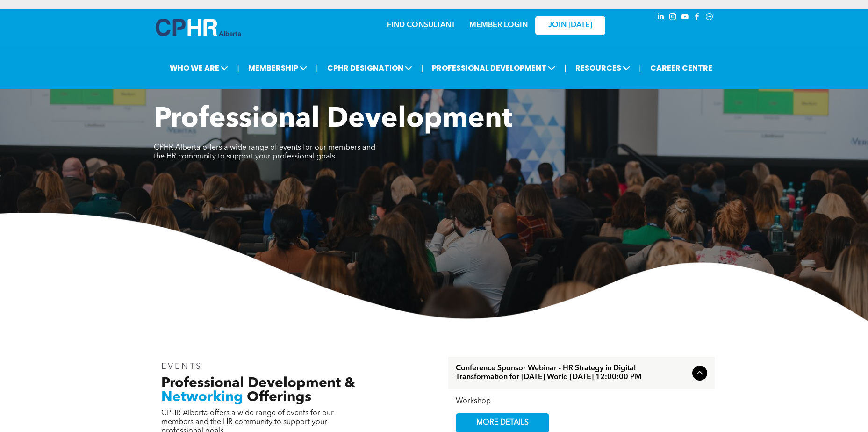 This screenshot has width=868, height=432. What do you see at coordinates (369, 68) in the screenshot?
I see `span: CPHR DESIGNATION` at bounding box center [369, 68].